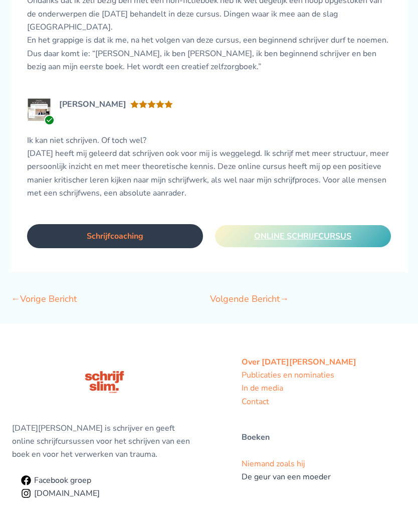  Describe the element at coordinates (209, 292) in the screenshot. I see `nav: Bericht navigatie` at that location.